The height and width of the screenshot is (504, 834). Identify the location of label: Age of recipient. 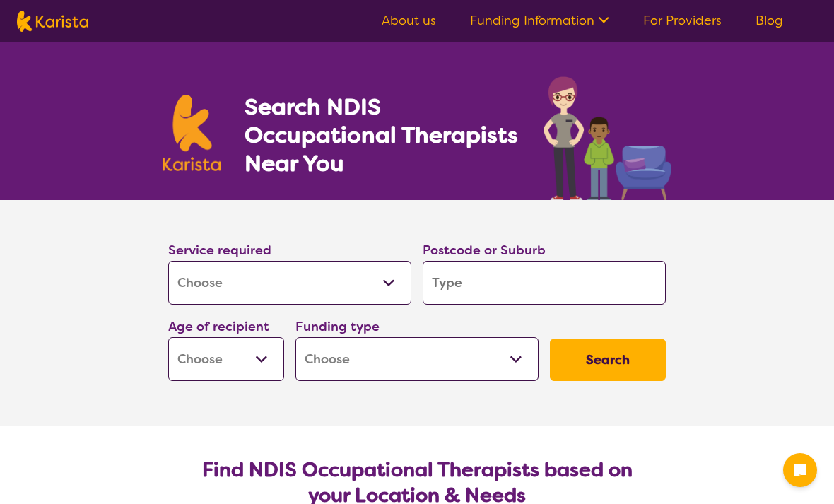
(218, 327).